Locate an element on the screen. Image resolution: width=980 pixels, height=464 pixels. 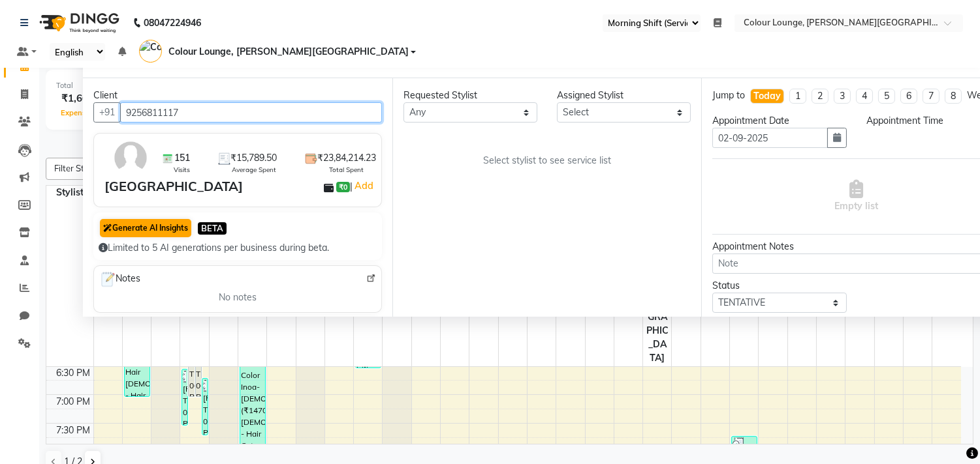
li: 8 is located at coordinates (953, 96).